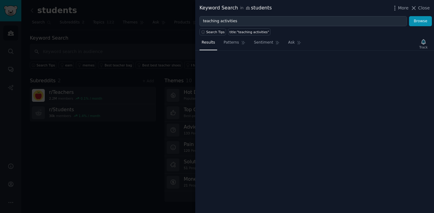  I want to click on span: Search Tips, so click(215, 32).